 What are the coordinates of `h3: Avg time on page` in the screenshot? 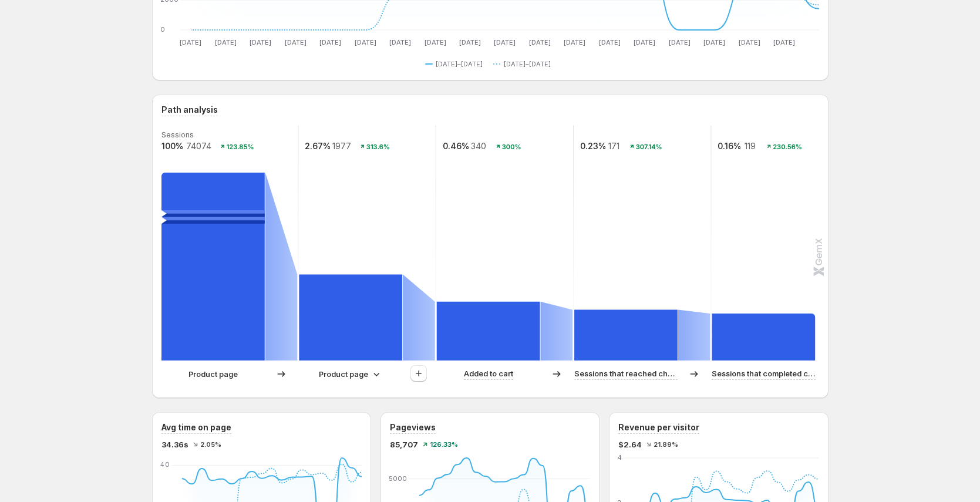 It's located at (196, 427).